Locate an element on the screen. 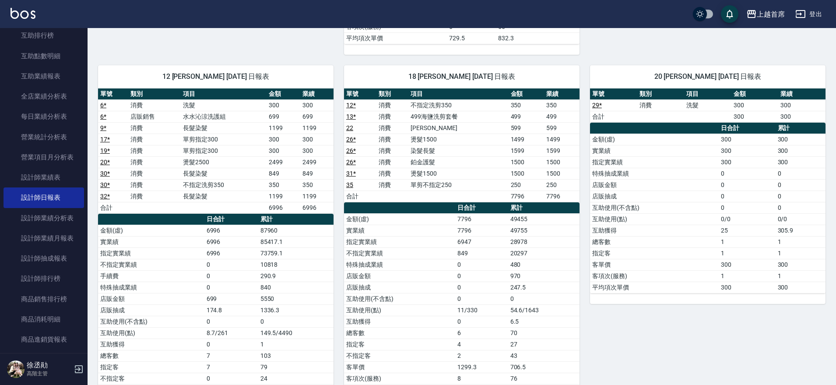 Image resolution: width=836 pixels, height=385 pixels. td: 手續費 is located at coordinates (151, 276).